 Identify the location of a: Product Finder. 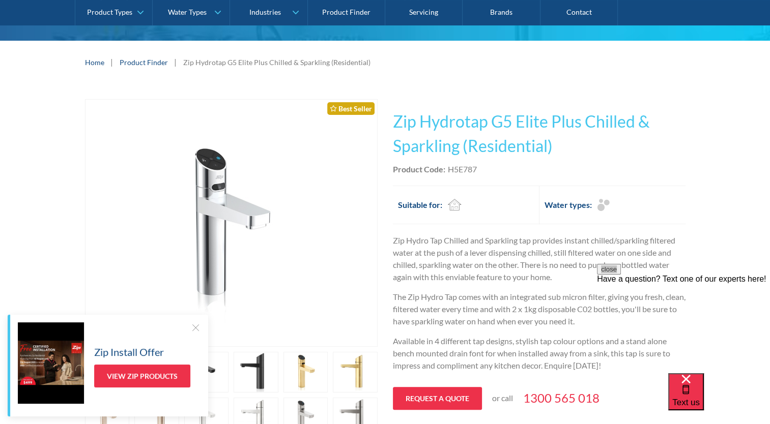
(143, 62).